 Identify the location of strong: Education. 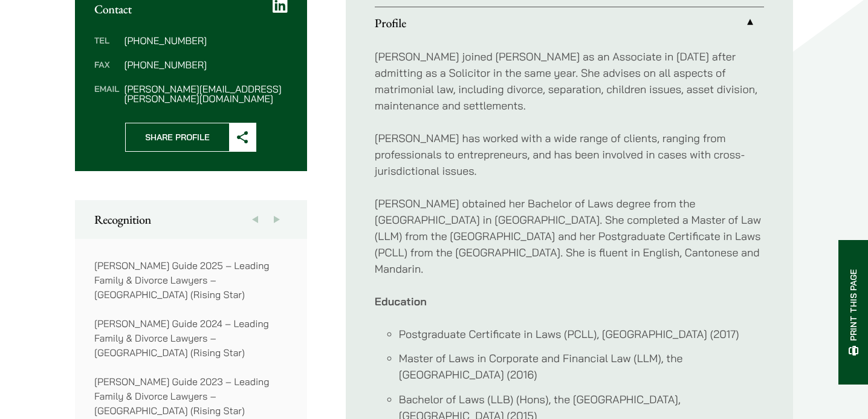
(401, 301).